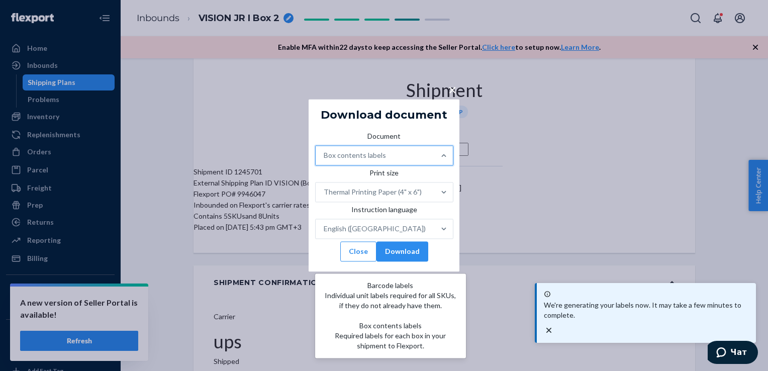 The height and width of the screenshot is (371, 768). Describe the element at coordinates (390, 341) in the screenshot. I see `div: Required labels for each box in your shipment to Flexport.` at that location.